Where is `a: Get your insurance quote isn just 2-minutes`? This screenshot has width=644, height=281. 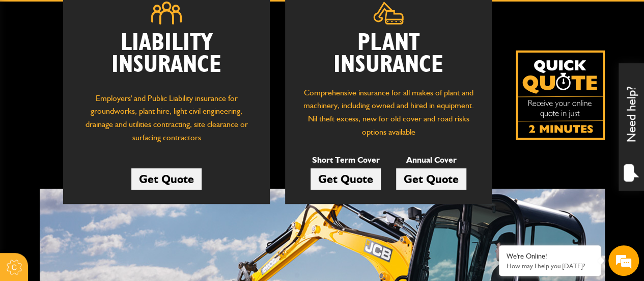 a: Get your insurance quote isn just 2-minutes is located at coordinates (560, 95).